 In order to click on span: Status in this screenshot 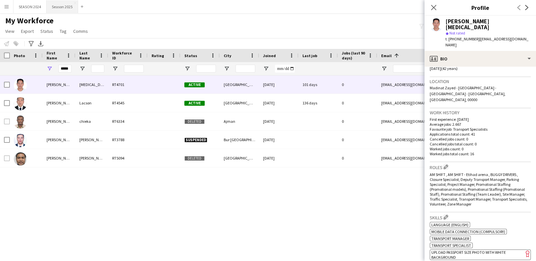, I will do `click(191, 55)`.